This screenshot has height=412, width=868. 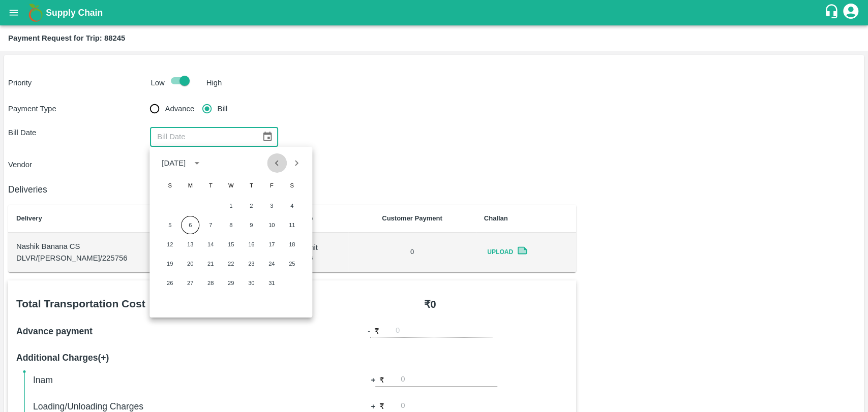 I want to click on button: 2, so click(x=251, y=206).